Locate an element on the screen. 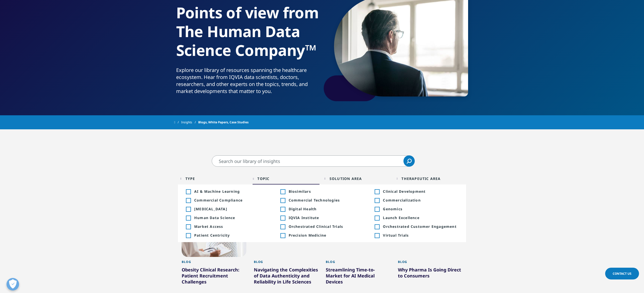  span: Commercial Technologies is located at coordinates (326, 200).